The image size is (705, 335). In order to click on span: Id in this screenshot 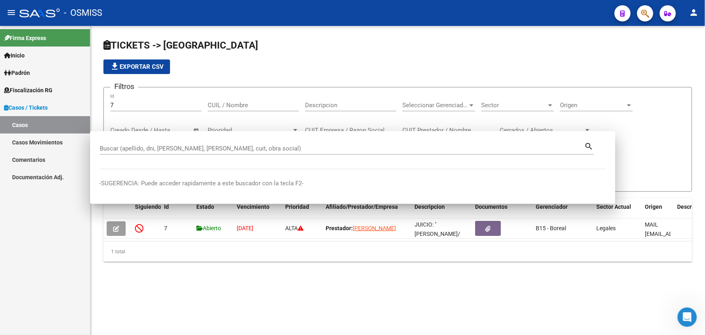, I will do `click(167, 207)`.